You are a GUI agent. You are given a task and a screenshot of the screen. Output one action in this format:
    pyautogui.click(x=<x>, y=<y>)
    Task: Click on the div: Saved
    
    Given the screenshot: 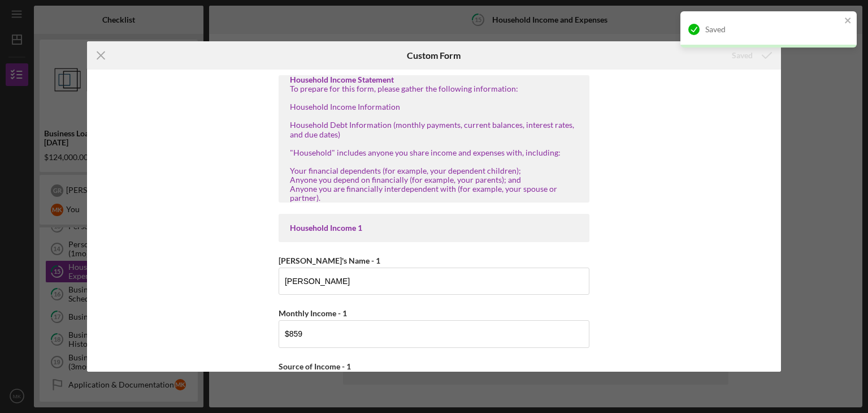 What is the action you would take?
    pyautogui.click(x=773, y=30)
    